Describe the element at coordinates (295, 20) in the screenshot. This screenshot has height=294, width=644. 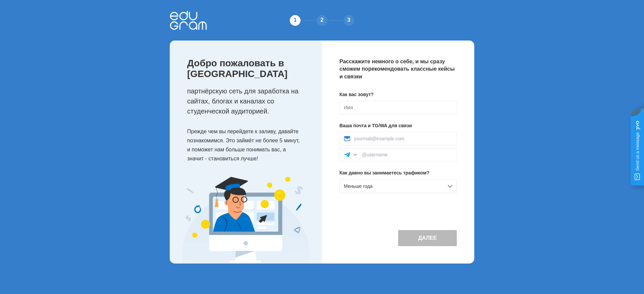
I see `div: 1` at that location.